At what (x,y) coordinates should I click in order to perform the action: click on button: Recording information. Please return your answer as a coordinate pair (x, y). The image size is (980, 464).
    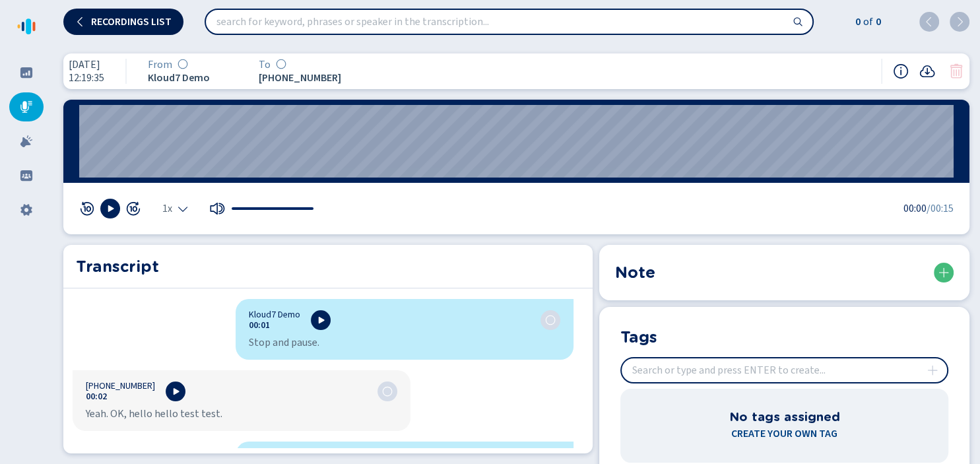
    Looking at the image, I should click on (901, 71).